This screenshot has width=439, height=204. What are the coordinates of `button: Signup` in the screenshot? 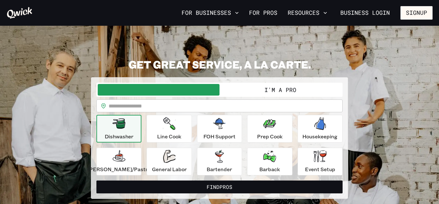 It's located at (417, 13).